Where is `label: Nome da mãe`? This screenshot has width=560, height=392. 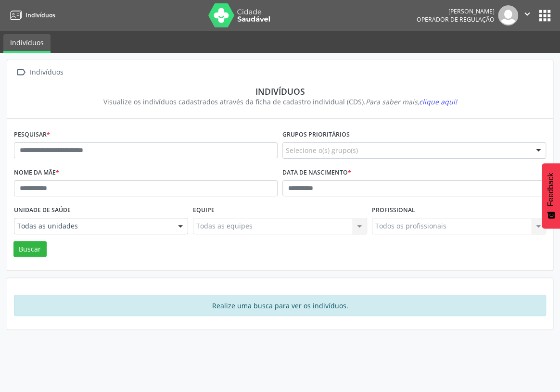
label: Nome da mãe is located at coordinates (37, 173).